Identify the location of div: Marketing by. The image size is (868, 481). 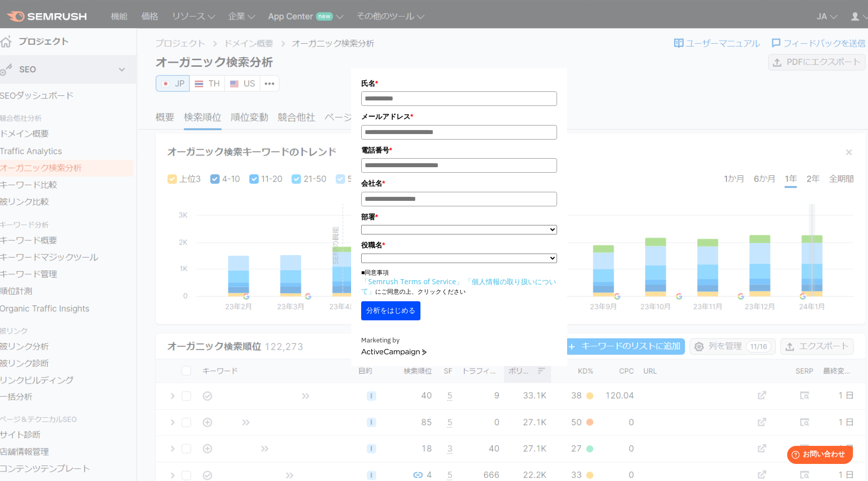
(459, 341).